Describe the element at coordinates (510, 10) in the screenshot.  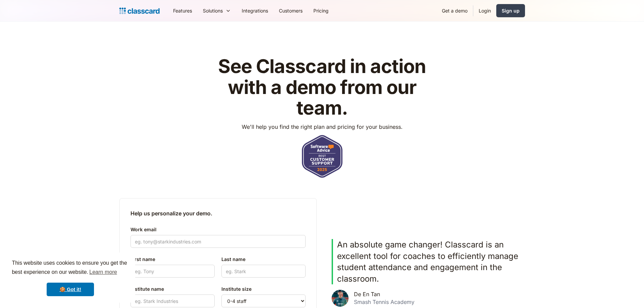
I see `div: Sign up` at that location.